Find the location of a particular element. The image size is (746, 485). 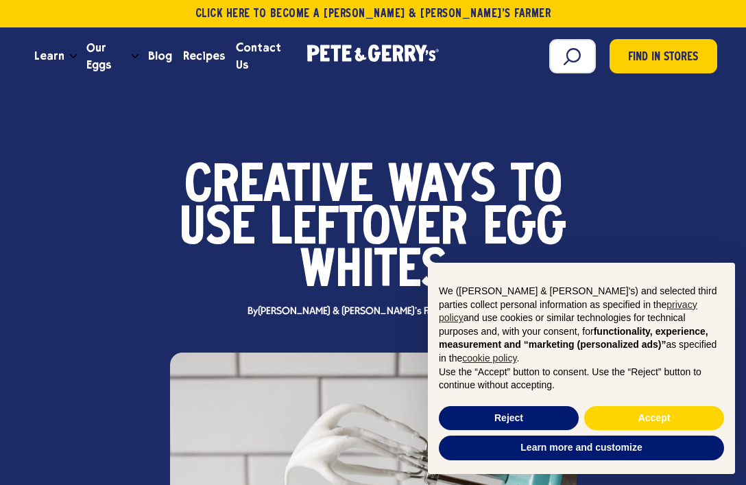

span: Learn is located at coordinates (49, 56).